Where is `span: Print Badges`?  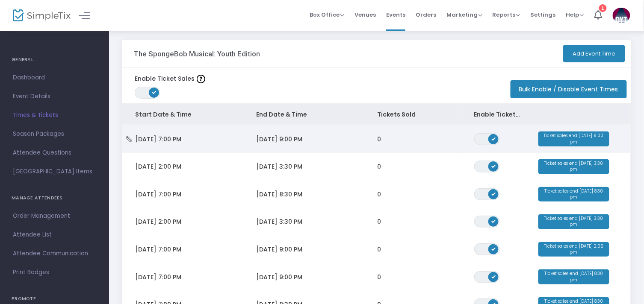
span: Print Badges is located at coordinates (54, 273).